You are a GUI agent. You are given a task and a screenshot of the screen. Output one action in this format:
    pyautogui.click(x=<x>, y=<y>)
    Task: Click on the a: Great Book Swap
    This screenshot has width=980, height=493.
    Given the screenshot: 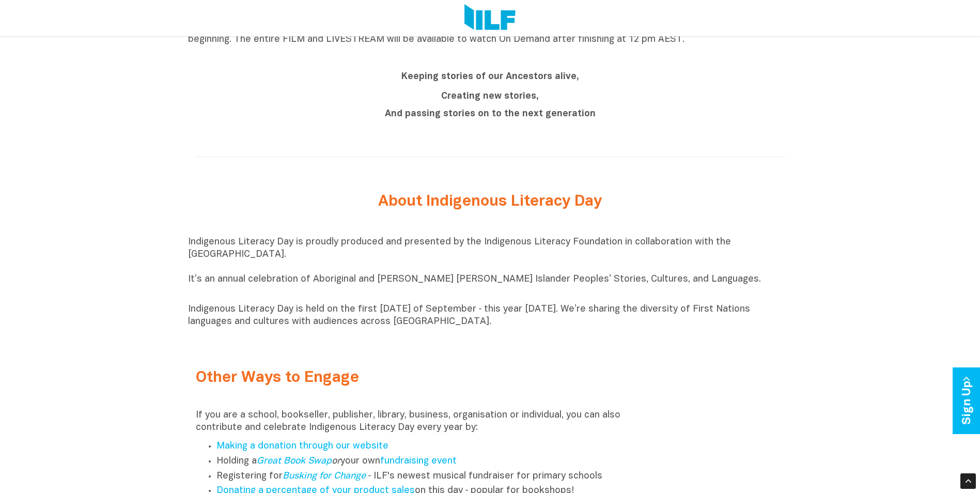 What is the action you would take?
    pyautogui.click(x=294, y=461)
    